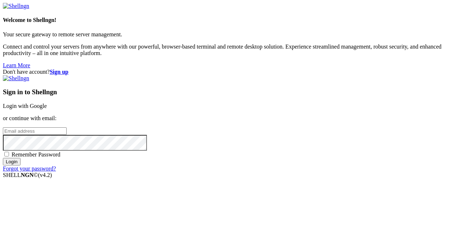 The image size is (461, 232). Describe the element at coordinates (230, 35) in the screenshot. I see `p: Your secure gateway to remote server management.` at that location.